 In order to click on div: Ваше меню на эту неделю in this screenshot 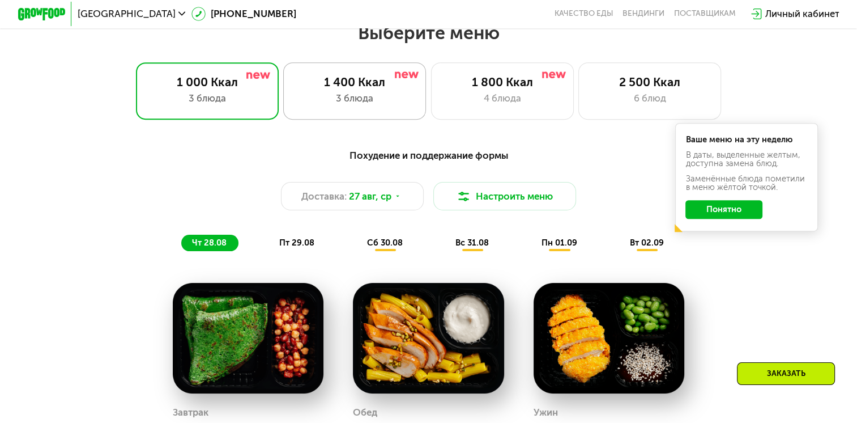, I will do `click(746, 139)`.